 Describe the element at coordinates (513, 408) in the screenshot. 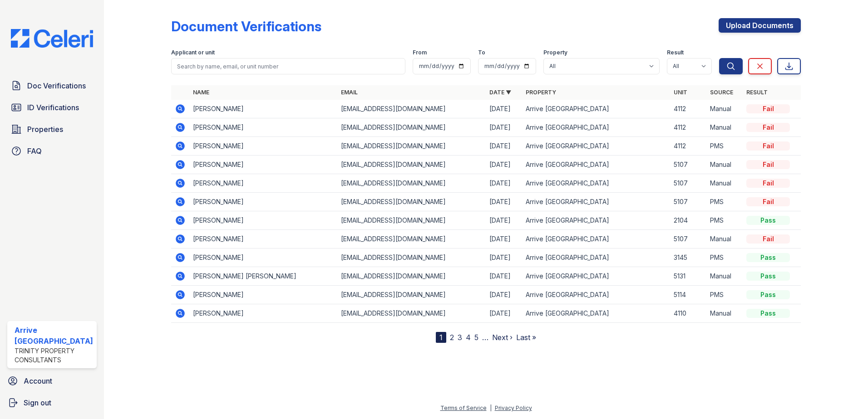

I see `a: Privacy Policy` at that location.